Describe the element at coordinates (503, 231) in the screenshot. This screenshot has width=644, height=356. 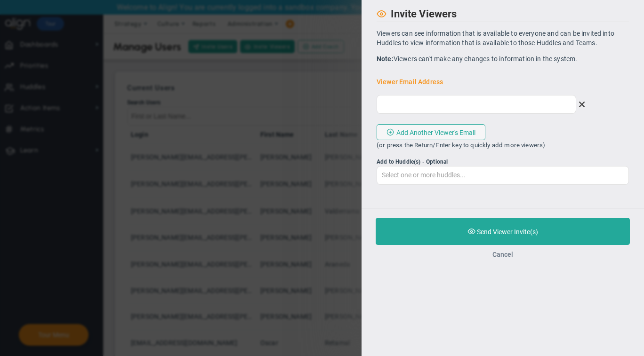
I see `button: Send Viewer Invite(s)` at that location.